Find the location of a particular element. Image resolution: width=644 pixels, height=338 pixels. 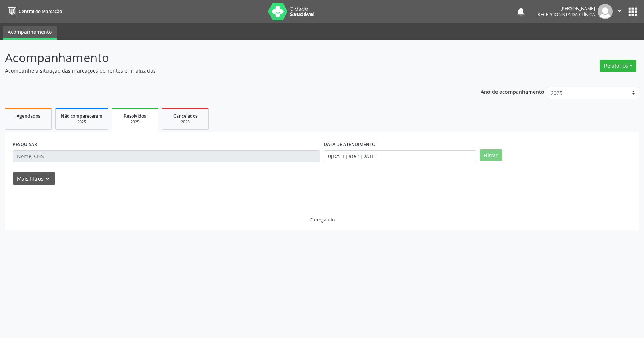

button: apps is located at coordinates (632, 11).